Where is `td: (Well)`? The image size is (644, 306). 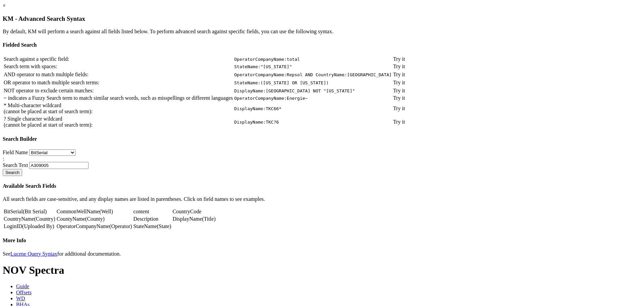 td: (Well) is located at coordinates (94, 212).